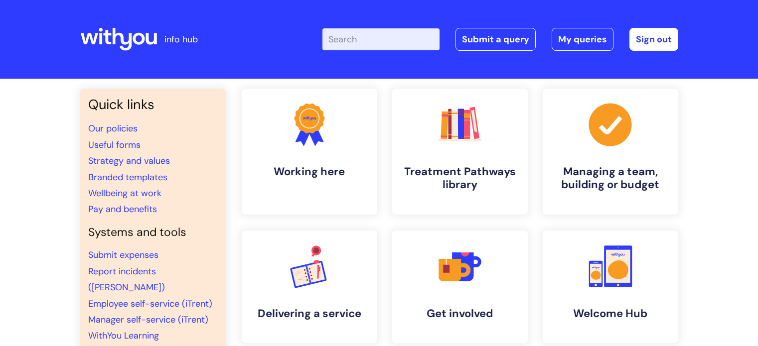 The width and height of the screenshot is (758, 346). What do you see at coordinates (129, 161) in the screenshot?
I see `a: Strategy and values` at bounding box center [129, 161].